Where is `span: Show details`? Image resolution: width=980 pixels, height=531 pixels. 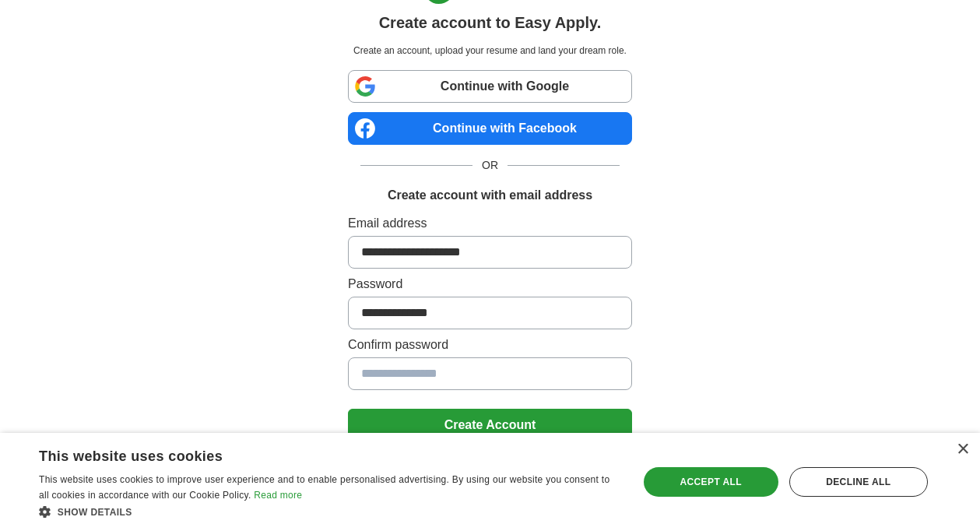 span: Show details is located at coordinates (95, 513).